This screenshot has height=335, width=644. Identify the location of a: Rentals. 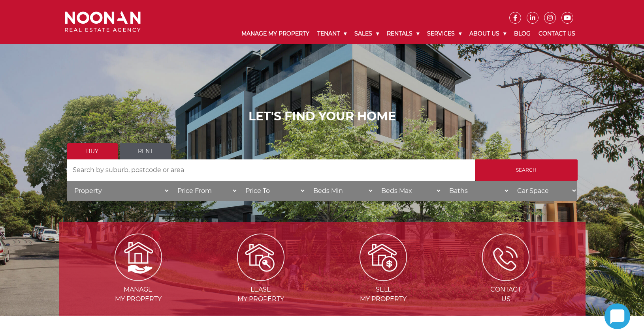
(403, 33).